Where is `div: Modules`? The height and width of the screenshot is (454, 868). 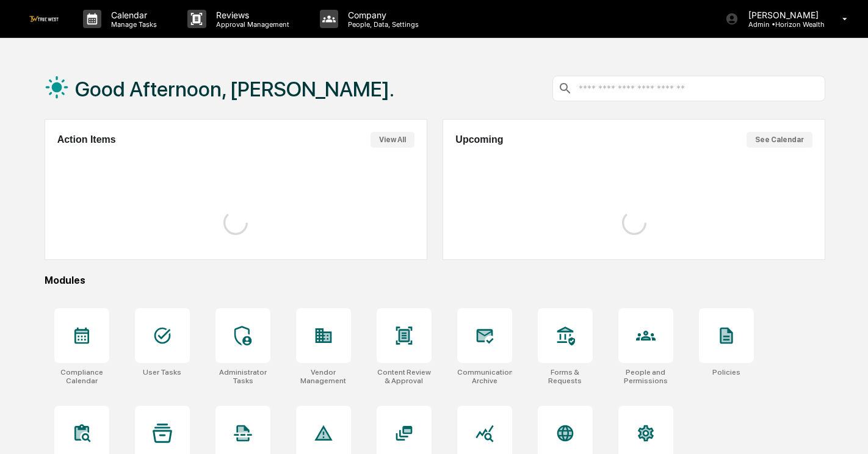 div: Modules is located at coordinates (435, 280).